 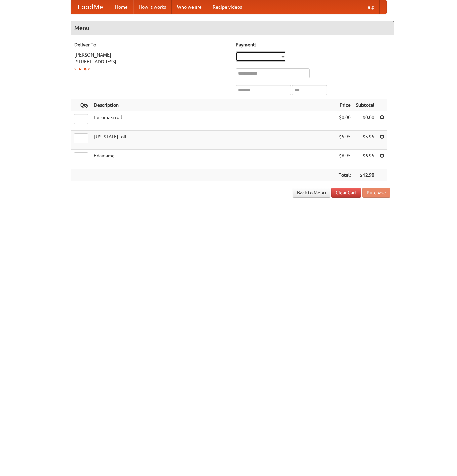 I want to click on th: Subtotal, so click(x=365, y=105).